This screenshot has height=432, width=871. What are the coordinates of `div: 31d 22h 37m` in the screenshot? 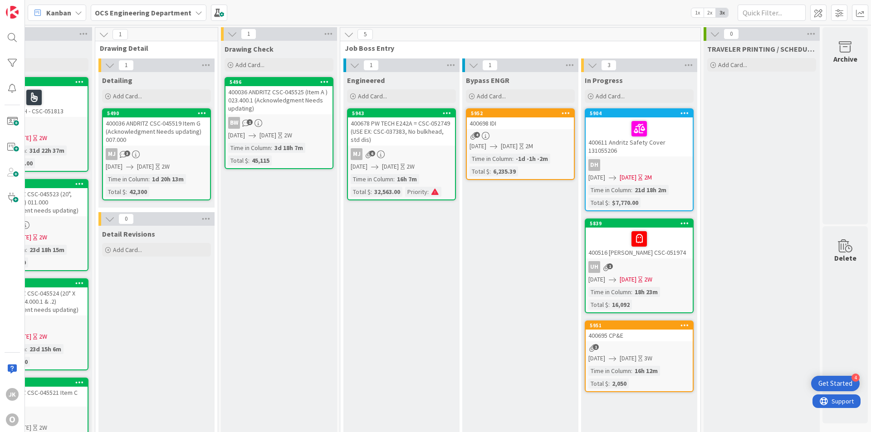 It's located at (47, 151).